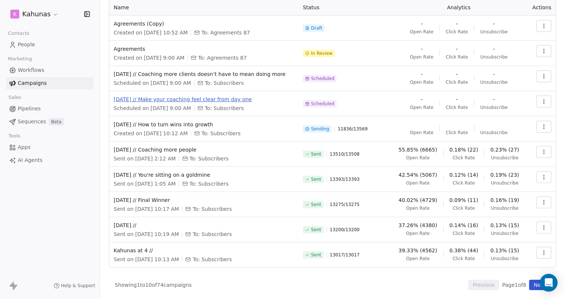  What do you see at coordinates (29, 109) in the screenshot?
I see `span: Pipelines` at bounding box center [29, 109].